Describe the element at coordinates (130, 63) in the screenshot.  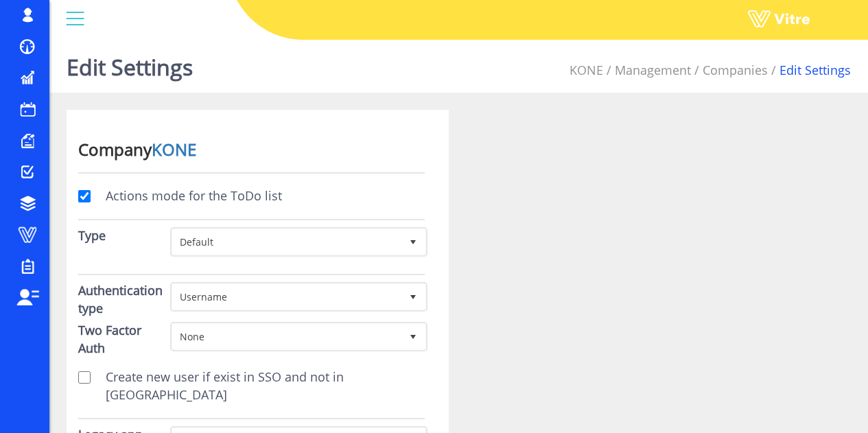
I see `h1: Edit Settings` at that location.